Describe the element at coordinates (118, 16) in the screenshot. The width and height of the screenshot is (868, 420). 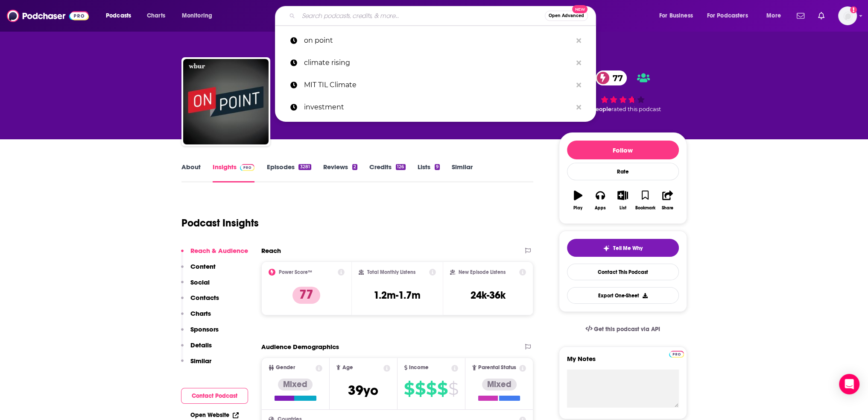
I see `span: Podcasts` at that location.